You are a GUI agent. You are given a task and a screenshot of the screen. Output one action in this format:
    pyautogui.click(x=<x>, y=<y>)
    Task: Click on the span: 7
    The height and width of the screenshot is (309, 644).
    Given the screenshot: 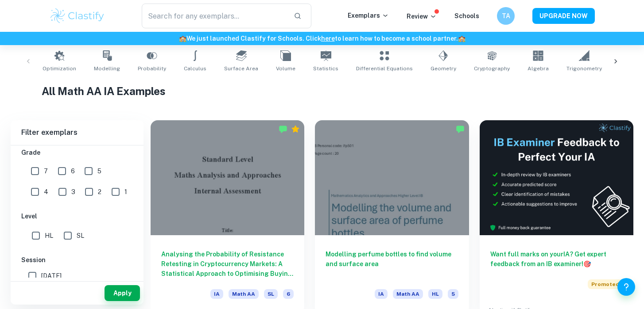 What is the action you would take?
    pyautogui.click(x=46, y=171)
    